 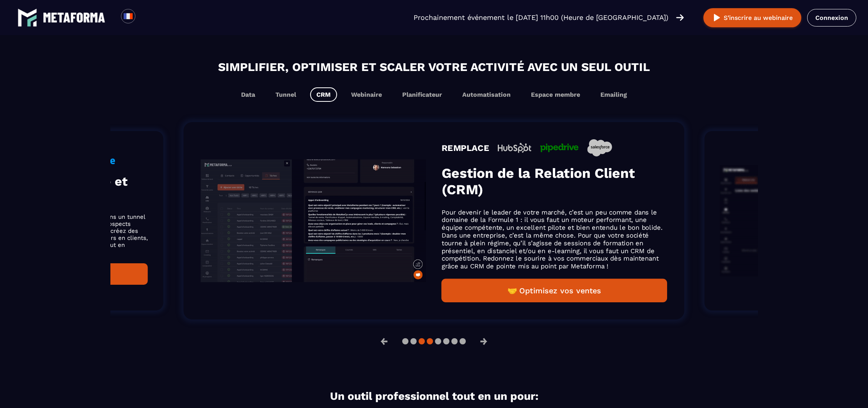 I want to click on input: Search for option, so click(x=145, y=18).